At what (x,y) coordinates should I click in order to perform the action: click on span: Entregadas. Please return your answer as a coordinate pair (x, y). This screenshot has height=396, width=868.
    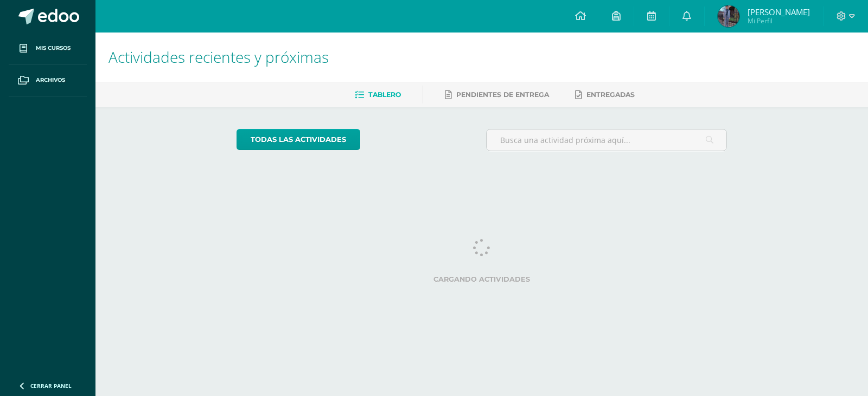
    Looking at the image, I should click on (610, 94).